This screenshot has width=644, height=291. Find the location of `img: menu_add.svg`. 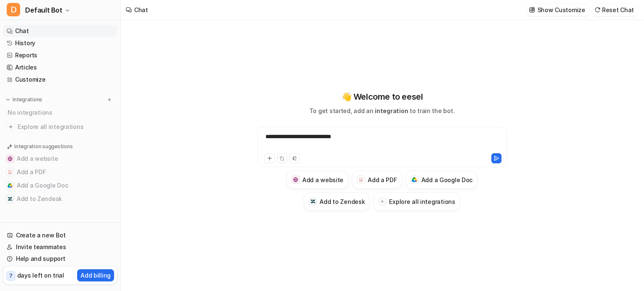

img: menu_add.svg is located at coordinates (110, 100).